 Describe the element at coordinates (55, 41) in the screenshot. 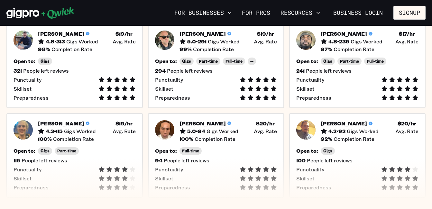

I see `h5: 4.8 • 313` at that location.